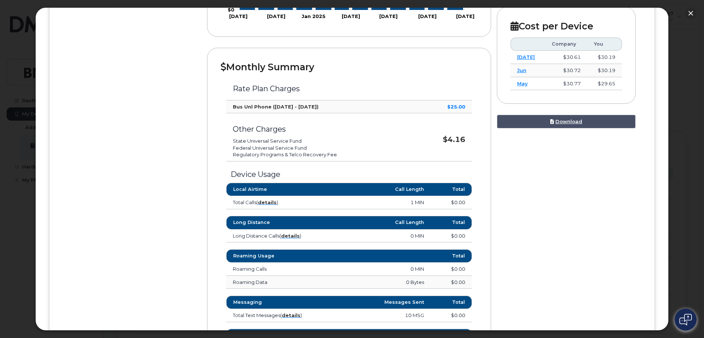 The image size is (704, 338). I want to click on th: Local Airtime, so click(277, 189).